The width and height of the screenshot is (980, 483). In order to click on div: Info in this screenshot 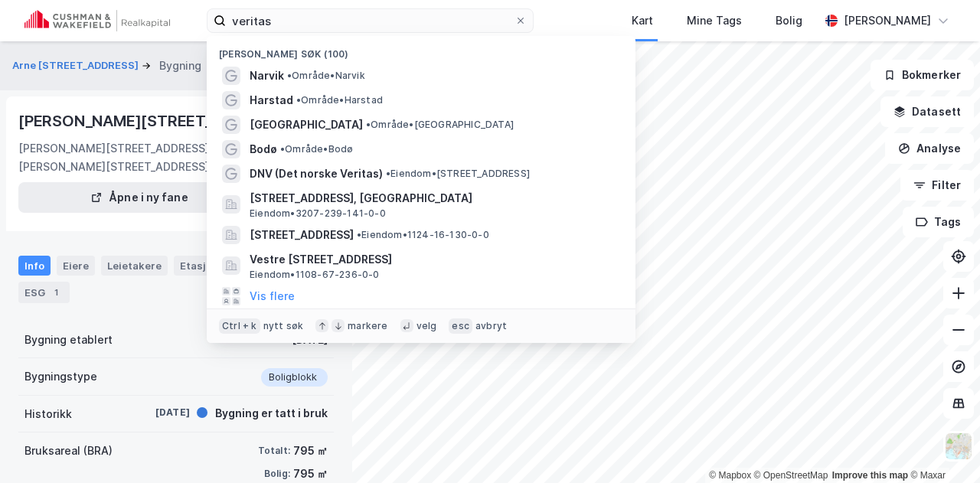, I will do `click(34, 266)`.